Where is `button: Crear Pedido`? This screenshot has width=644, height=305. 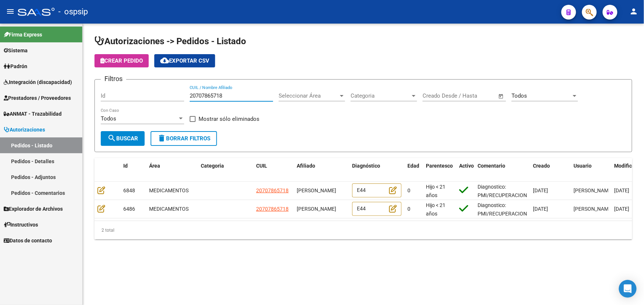
button: Crear Pedido is located at coordinates (121, 61).